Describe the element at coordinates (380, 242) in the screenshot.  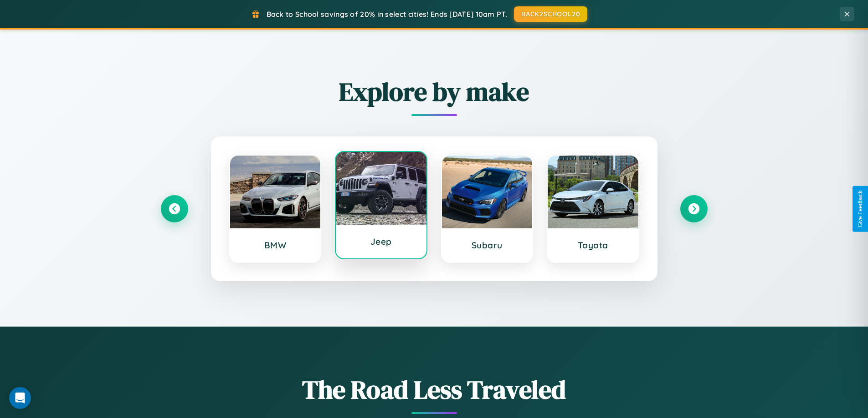
I see `h3: Jeep` at that location.